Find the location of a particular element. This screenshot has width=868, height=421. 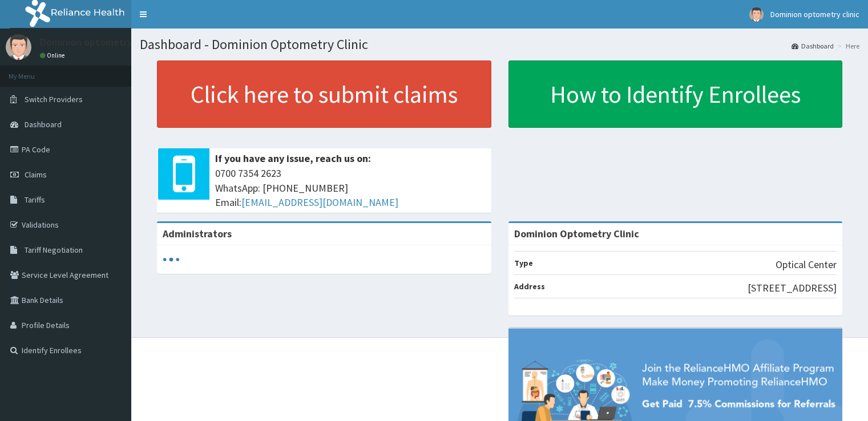

a: Dashboard is located at coordinates (813, 46).